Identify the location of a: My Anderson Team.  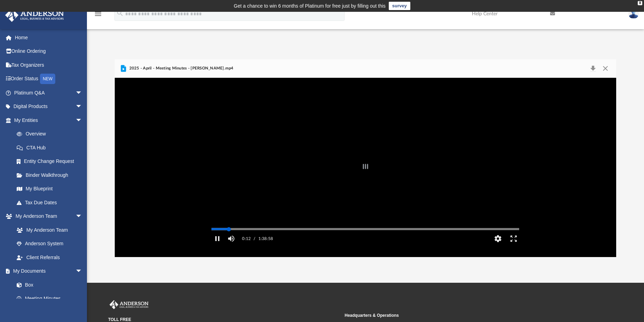
(47, 230).